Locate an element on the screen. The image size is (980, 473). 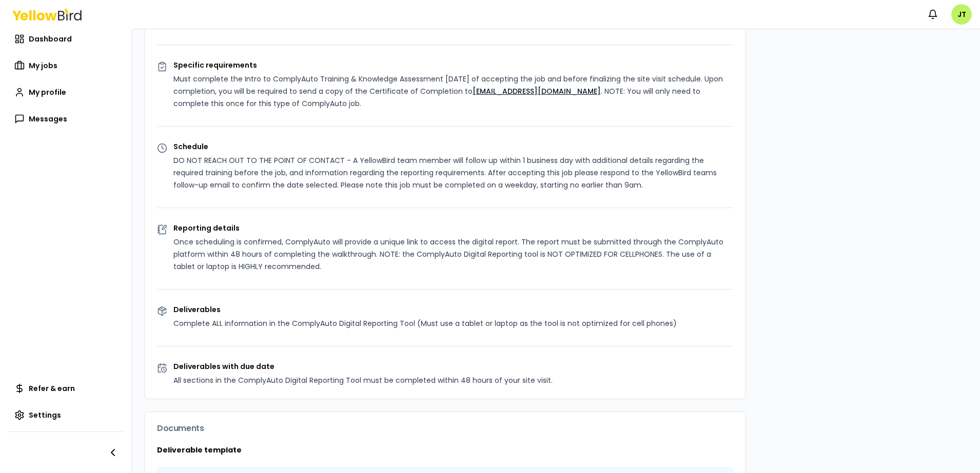
a: Settings is located at coordinates (65, 415).